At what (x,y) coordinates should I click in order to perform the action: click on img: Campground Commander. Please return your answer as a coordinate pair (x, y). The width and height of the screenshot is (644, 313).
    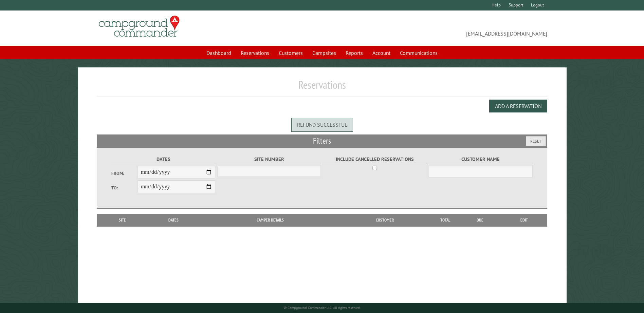
    Looking at the image, I should click on (140, 26).